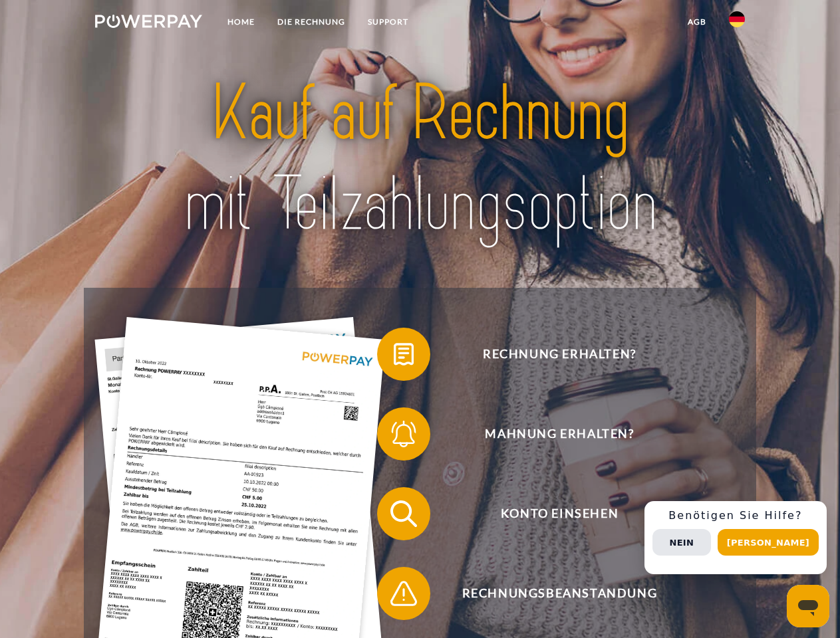  What do you see at coordinates (387, 22) in the screenshot?
I see `a: SUPPORT` at bounding box center [387, 22].